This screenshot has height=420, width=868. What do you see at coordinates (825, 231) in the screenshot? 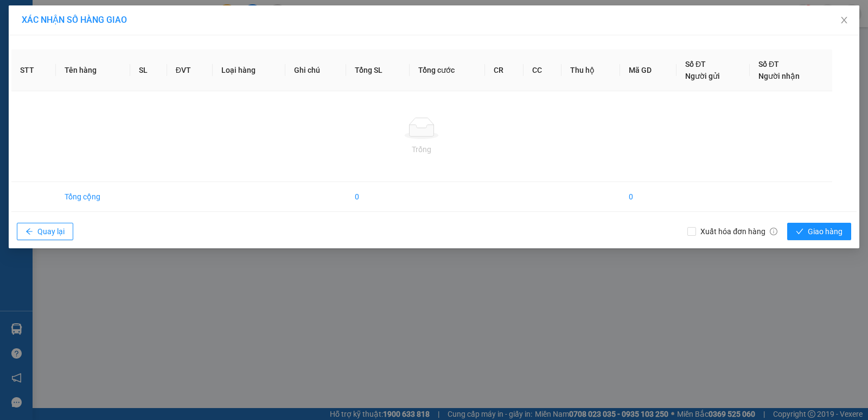
I see `span: Giao hàng` at bounding box center [825, 231].